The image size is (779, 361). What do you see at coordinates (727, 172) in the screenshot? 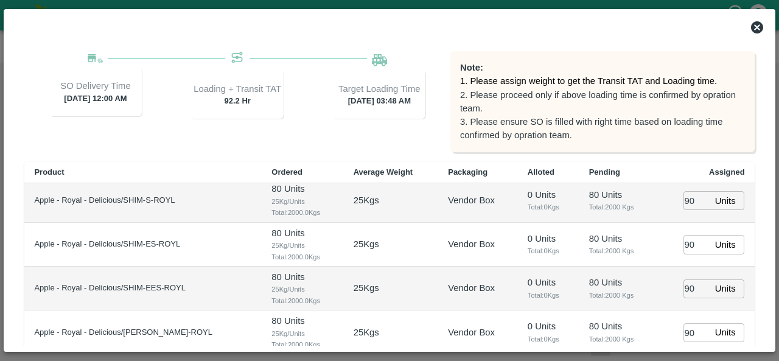
I see `b: Assigned` at bounding box center [727, 172].